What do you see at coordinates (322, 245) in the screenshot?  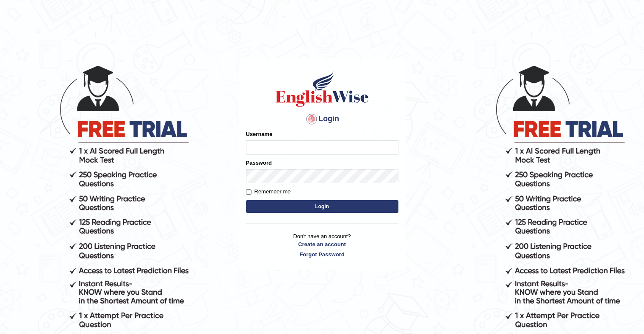 I see `a: Create an account` at bounding box center [322, 245].